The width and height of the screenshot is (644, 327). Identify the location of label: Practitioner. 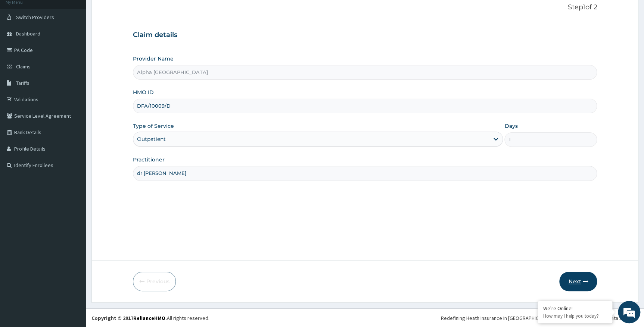
(149, 159).